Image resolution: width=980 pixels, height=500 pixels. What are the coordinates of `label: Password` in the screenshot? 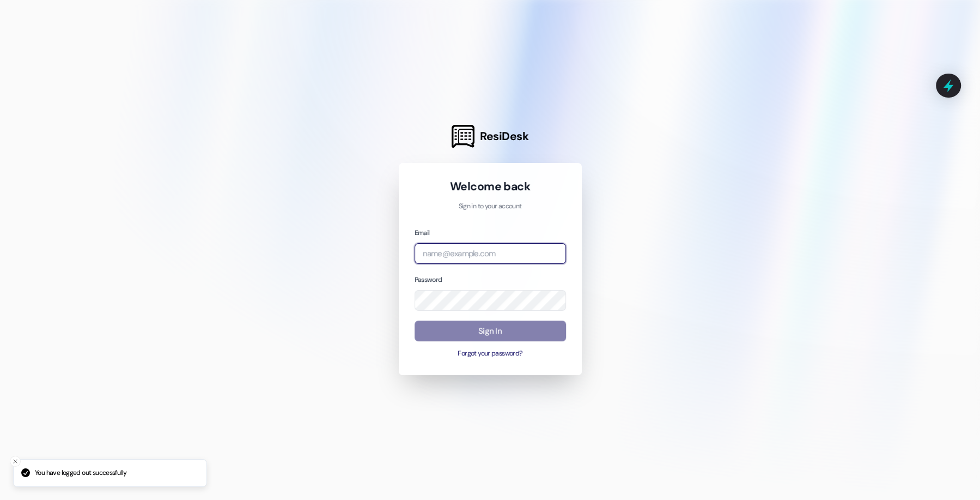 It's located at (428, 280).